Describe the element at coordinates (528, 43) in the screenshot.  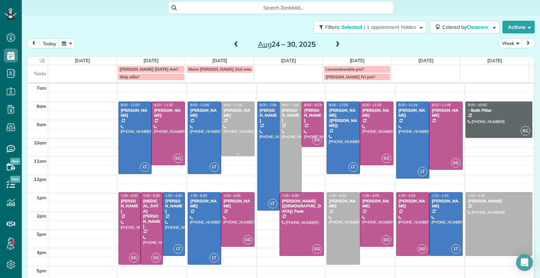
I see `button: next` at that location.